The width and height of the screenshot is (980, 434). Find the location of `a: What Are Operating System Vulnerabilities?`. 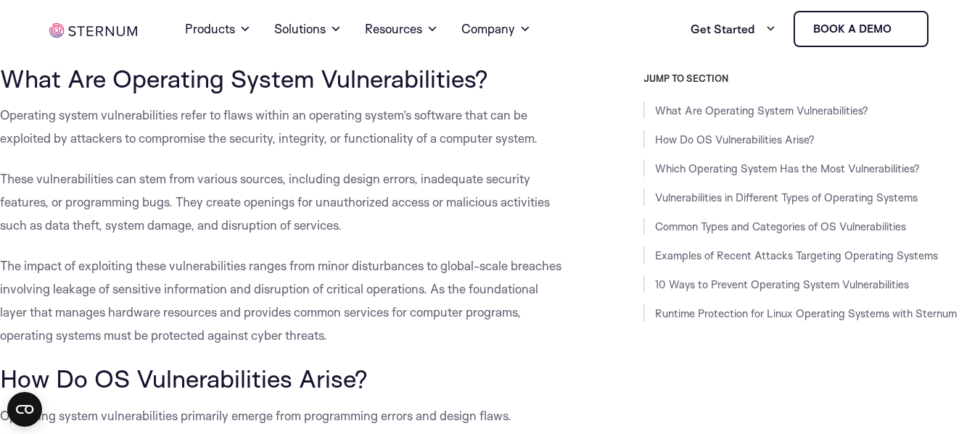

a: What Are Operating System Vulnerabilities? is located at coordinates (761, 110).